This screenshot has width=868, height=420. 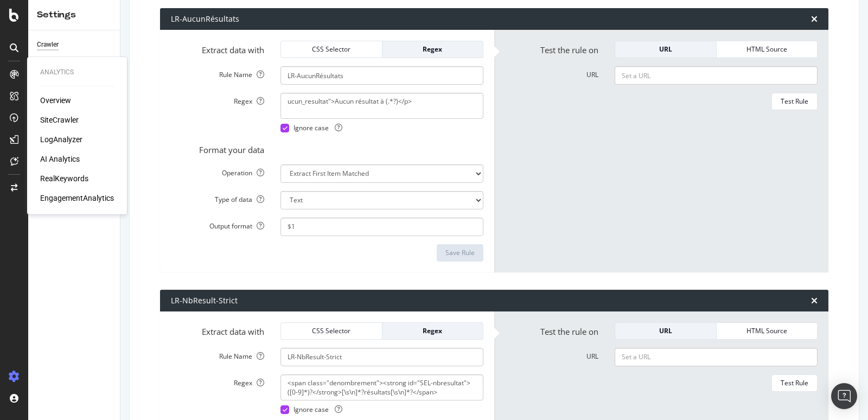 I want to click on div: AI Analytics, so click(x=60, y=159).